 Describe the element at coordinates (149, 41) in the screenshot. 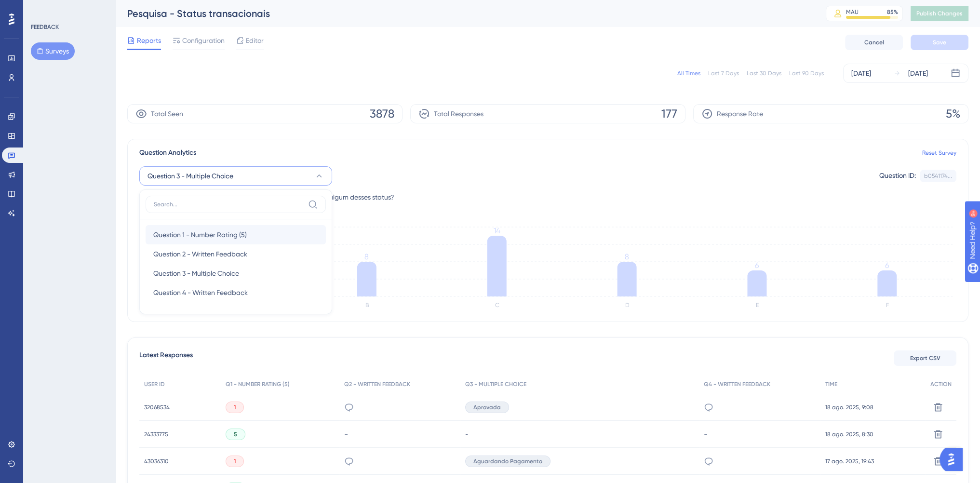

I see `span: Reports` at that location.